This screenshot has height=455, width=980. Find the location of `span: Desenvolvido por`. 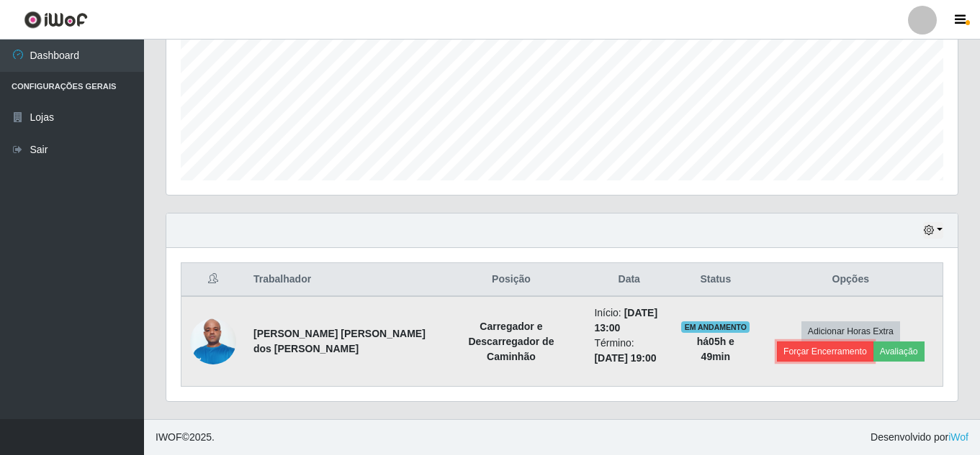

span: Desenvolvido por is located at coordinates (919, 437).